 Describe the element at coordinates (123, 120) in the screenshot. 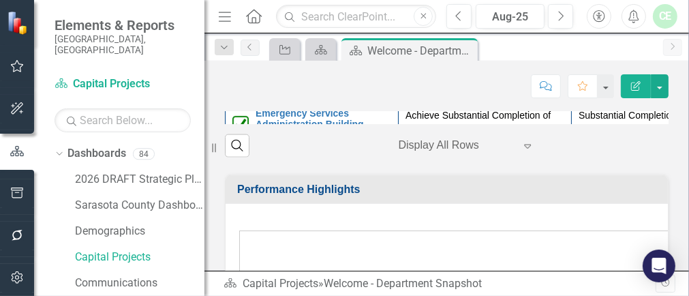

I see `input: Search Below...` at that location.